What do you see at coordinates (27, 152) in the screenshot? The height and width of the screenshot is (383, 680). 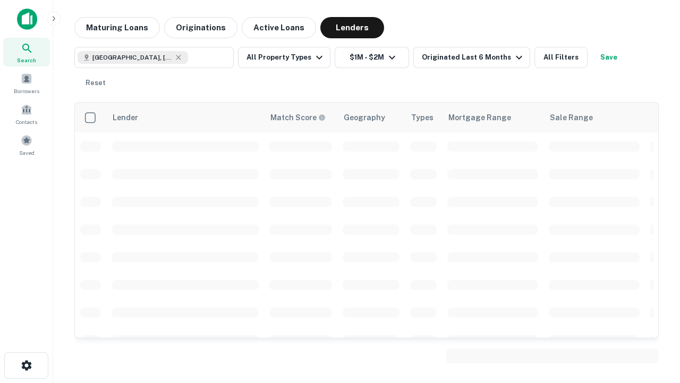 I see `span: Saved` at bounding box center [27, 152].